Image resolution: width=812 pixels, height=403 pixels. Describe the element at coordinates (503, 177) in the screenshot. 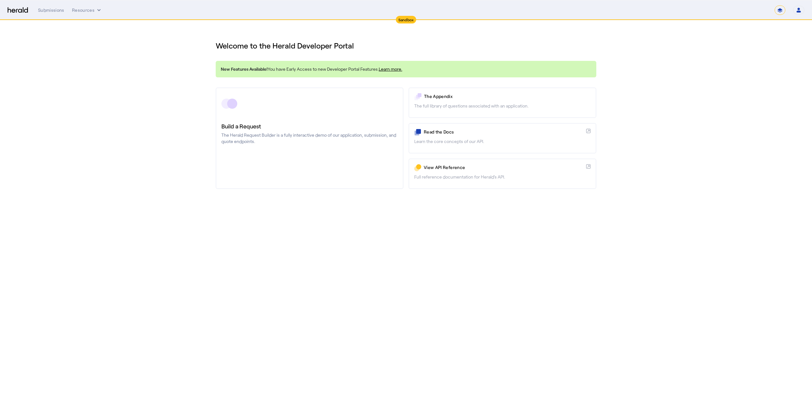

I see `p: Full reference documentation for Herald's API.` at that location.